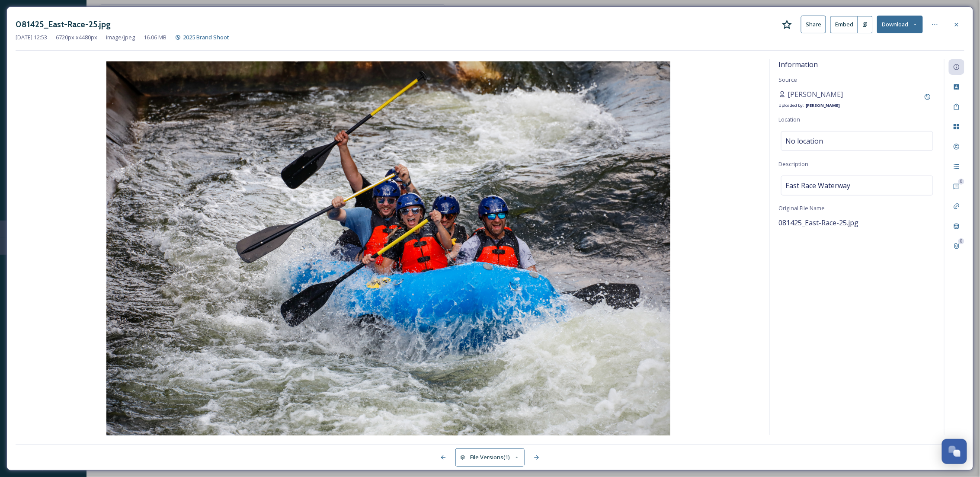  I want to click on span: Uploaded by:, so click(791, 105).